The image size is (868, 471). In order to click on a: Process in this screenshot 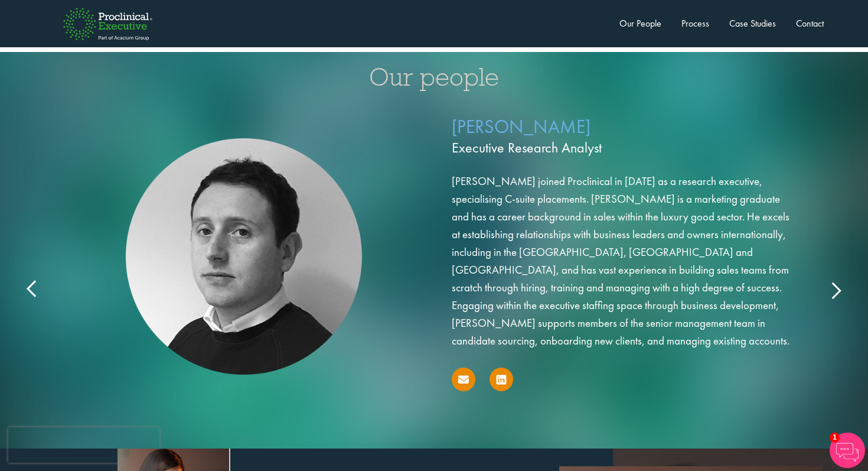, I will do `click(695, 23)`.